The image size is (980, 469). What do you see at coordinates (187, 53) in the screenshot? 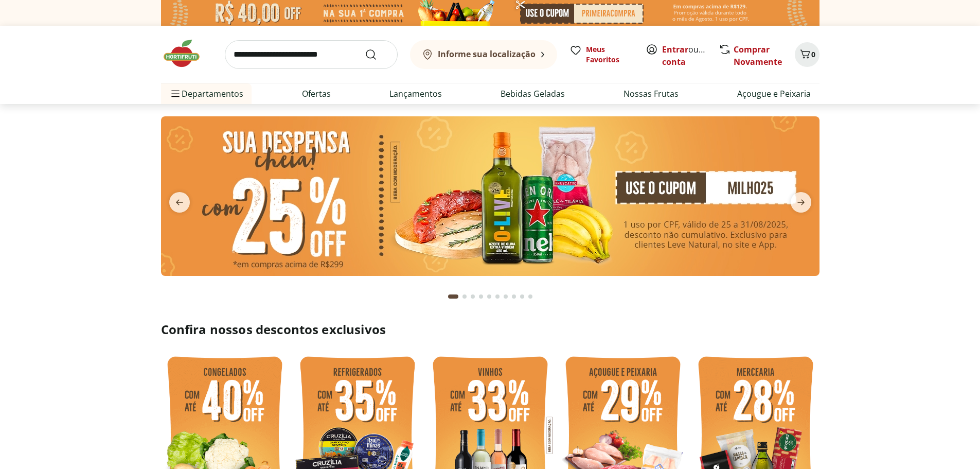
I see `img: Hortifruti` at bounding box center [187, 53].